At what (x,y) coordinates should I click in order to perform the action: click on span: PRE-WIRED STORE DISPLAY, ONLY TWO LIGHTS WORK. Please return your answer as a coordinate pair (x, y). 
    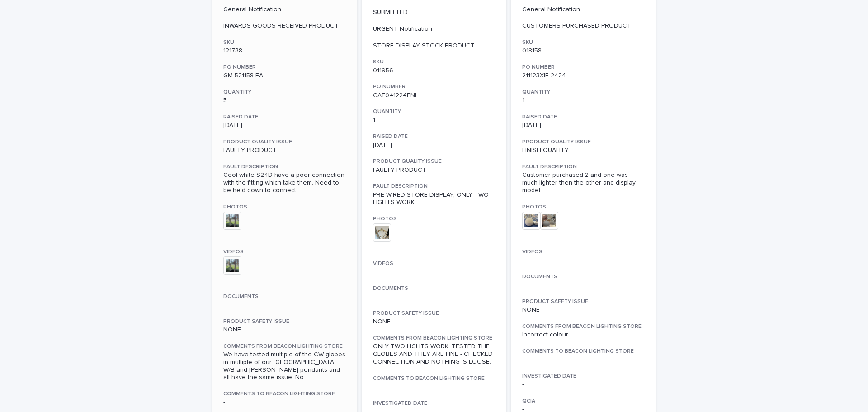
    Looking at the image, I should click on (432, 199).